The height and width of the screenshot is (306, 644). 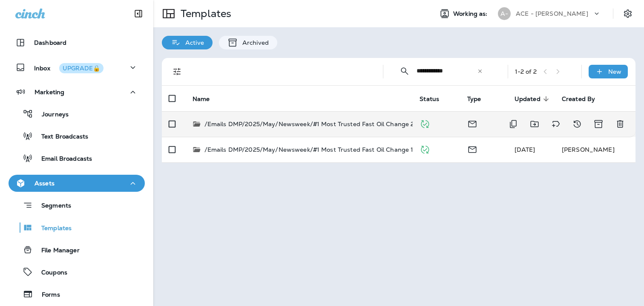 What do you see at coordinates (535, 124) in the screenshot?
I see `button: Move to folder` at bounding box center [535, 124].